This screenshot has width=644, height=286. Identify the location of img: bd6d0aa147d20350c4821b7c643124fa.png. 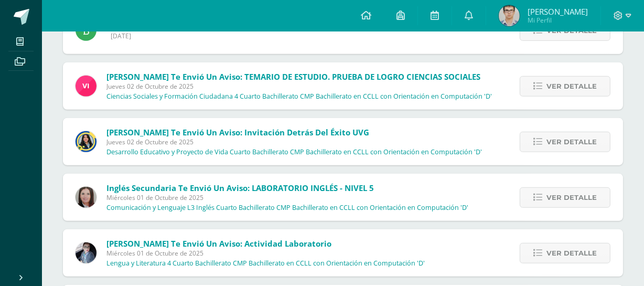
(86, 86).